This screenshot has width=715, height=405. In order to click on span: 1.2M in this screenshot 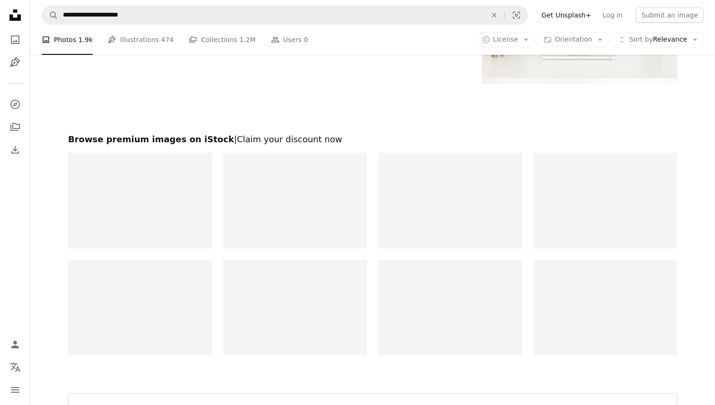, I will do `click(247, 40)`.